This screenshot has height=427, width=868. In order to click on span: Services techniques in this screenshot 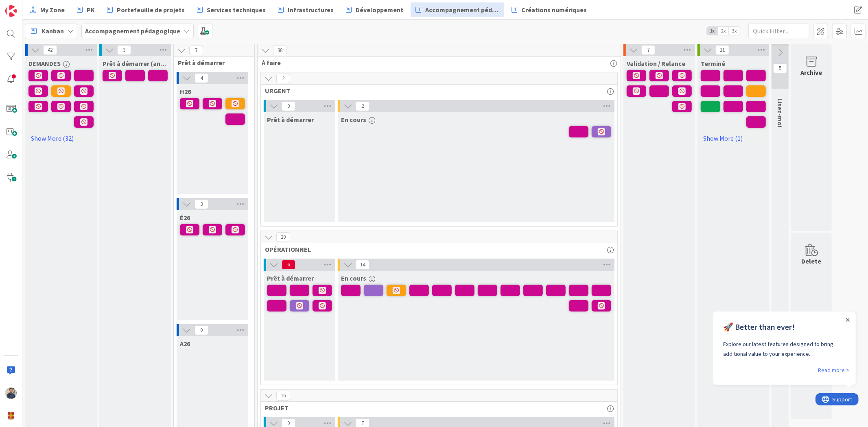, I will do `click(236, 10)`.